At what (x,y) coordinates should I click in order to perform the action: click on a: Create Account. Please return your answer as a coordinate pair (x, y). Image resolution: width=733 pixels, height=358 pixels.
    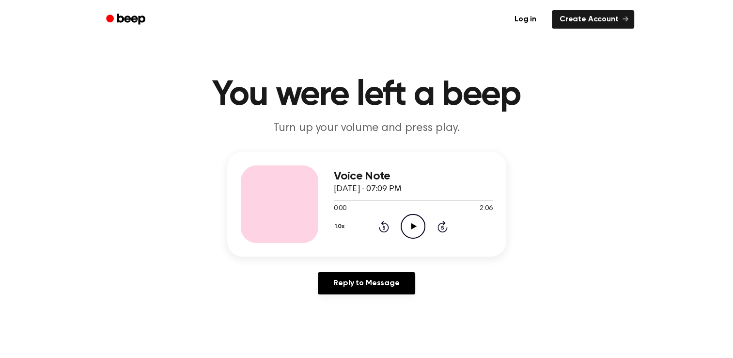
    Looking at the image, I should click on (593, 19).